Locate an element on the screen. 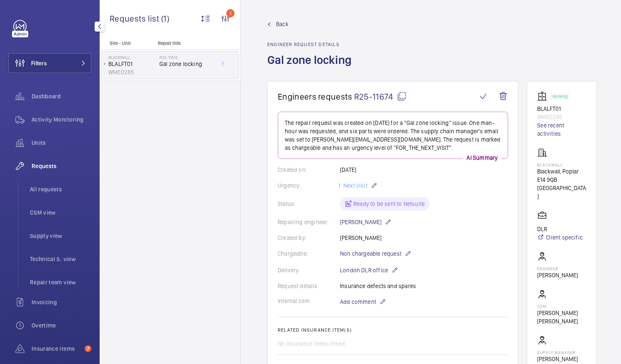 The height and width of the screenshot is (364, 621). span: Insurance items is located at coordinates (56, 349).